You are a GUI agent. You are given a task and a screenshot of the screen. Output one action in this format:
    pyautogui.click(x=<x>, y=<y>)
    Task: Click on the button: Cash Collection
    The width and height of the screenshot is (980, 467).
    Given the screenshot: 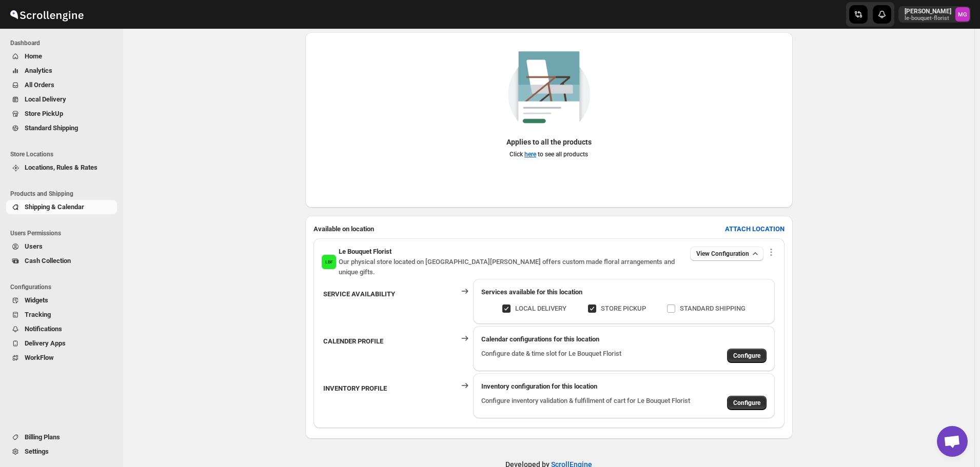 What is the action you would take?
    pyautogui.click(x=62, y=261)
    